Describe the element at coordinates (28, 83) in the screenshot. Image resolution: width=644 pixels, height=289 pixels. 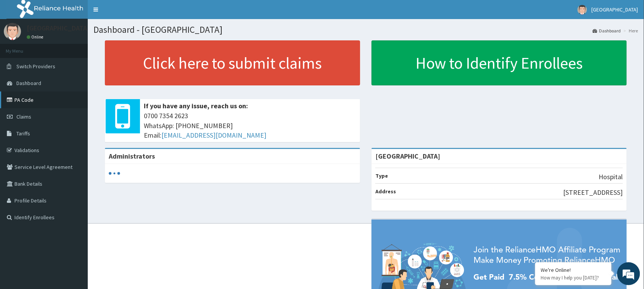
I see `span: Dashboard` at that location.